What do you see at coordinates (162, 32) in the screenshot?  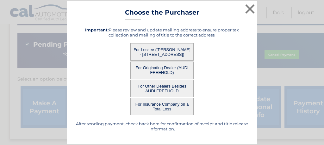 I see `h5: Please review and update mailing address to ensure proper tax collection and mailing of title to ...` at bounding box center [162, 32].